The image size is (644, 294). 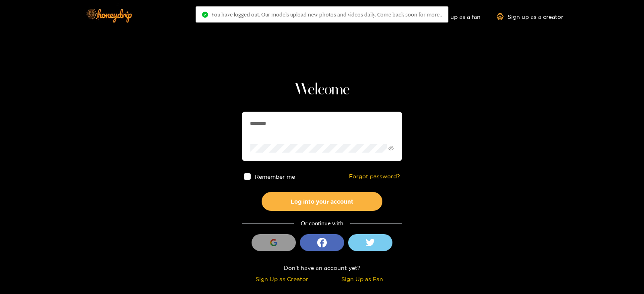 What do you see at coordinates (453, 16) in the screenshot?
I see `a: Sign up as a fan` at bounding box center [453, 16].